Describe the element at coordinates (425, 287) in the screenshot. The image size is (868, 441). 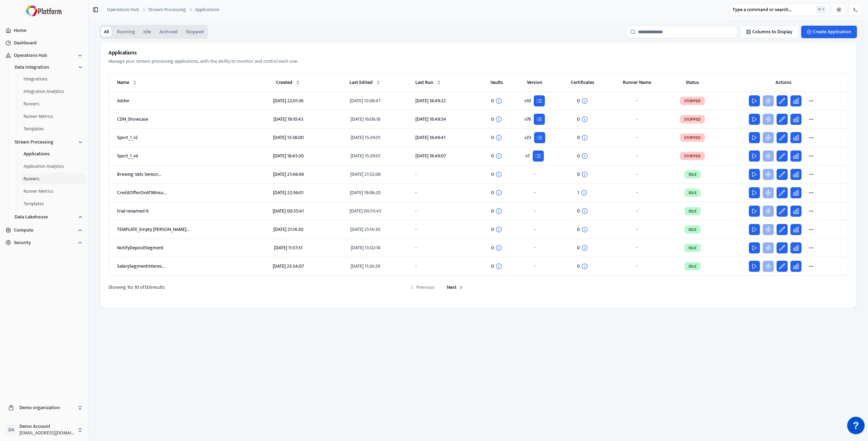
I see `span: Previous` at that location.